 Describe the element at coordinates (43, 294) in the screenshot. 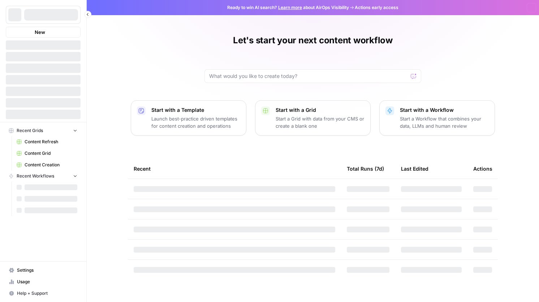

I see `button: Help + Support` at that location.